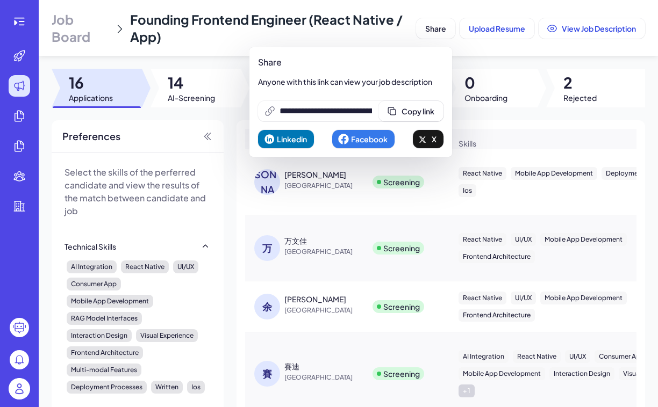 This screenshot has width=658, height=407. What do you see at coordinates (286, 139) in the screenshot?
I see `button: Linkedin` at bounding box center [286, 139].